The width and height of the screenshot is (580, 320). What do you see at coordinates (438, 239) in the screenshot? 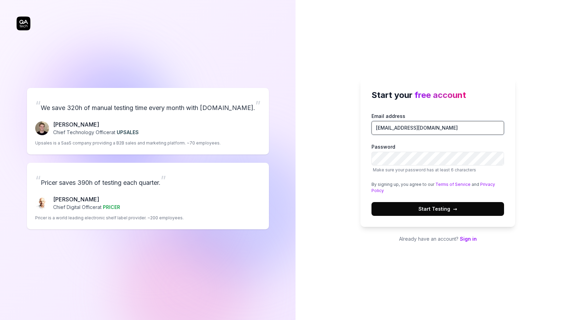
I see `p: Already have an account?` at bounding box center [438, 239].